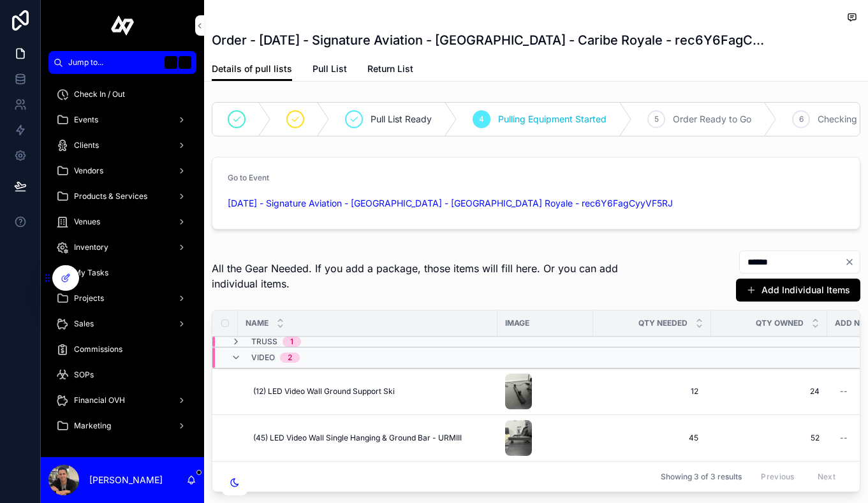 This screenshot has width=868, height=503. Describe the element at coordinates (290, 358) in the screenshot. I see `div: 2` at that location.